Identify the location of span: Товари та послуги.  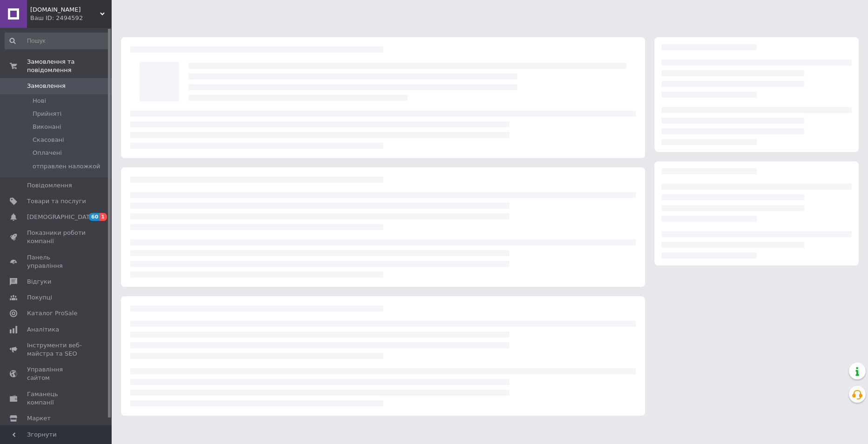
(56, 201).